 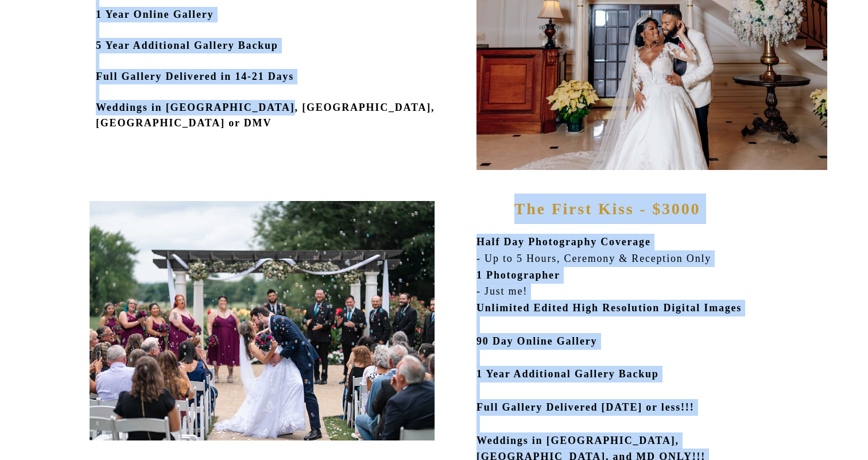 I want to click on b: 90 Day Online Gallery, so click(x=537, y=341).